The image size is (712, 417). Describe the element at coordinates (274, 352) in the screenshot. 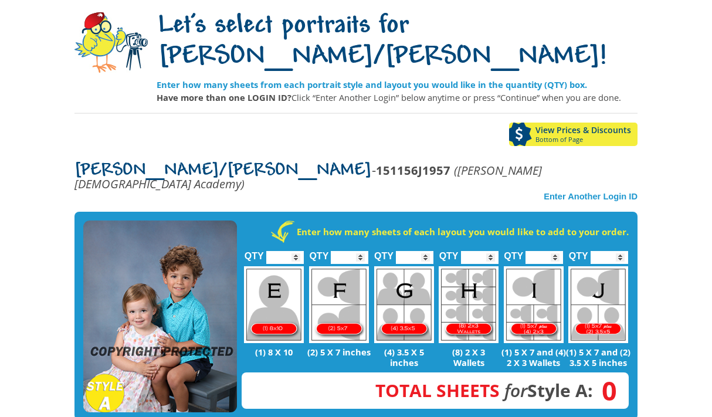

I see `p: (1) 8 X 10` at that location.